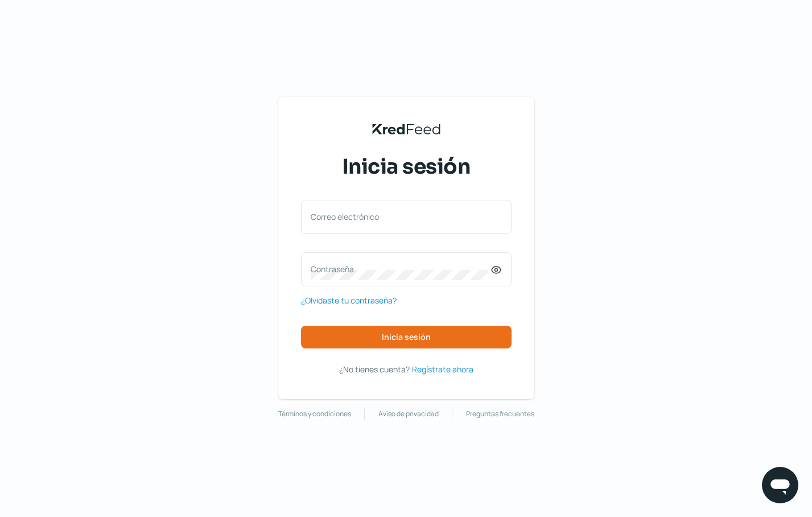 This screenshot has width=812, height=517. Describe the element at coordinates (406, 337) in the screenshot. I see `button: Inicia sesión` at that location.